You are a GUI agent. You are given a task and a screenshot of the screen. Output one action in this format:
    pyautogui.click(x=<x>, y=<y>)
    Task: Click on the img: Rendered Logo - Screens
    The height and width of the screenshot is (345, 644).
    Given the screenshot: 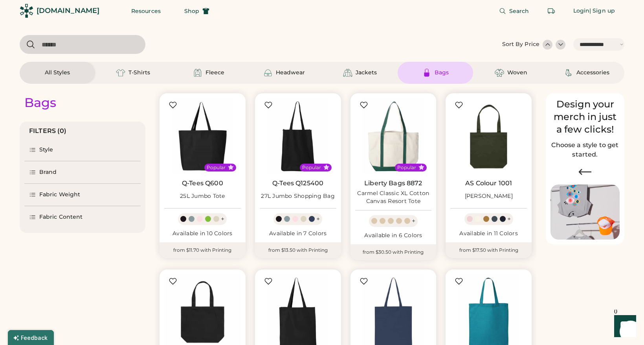 What is the action you would take?
    pyautogui.click(x=26, y=10)
    